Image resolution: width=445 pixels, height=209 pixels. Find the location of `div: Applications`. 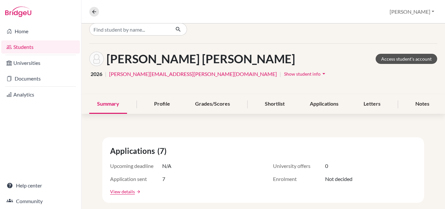

div: Applications is located at coordinates (324, 104).